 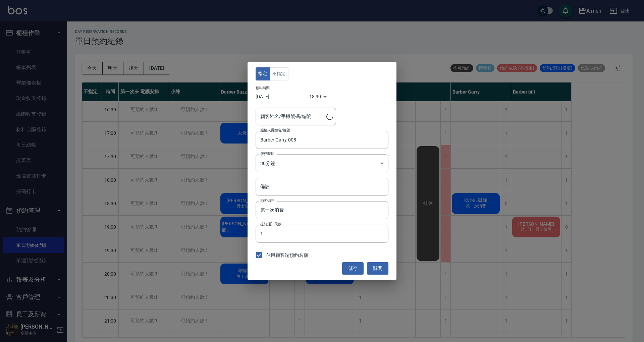 What do you see at coordinates (322, 163) in the screenshot?
I see `div: 30分鐘` at bounding box center [322, 163].